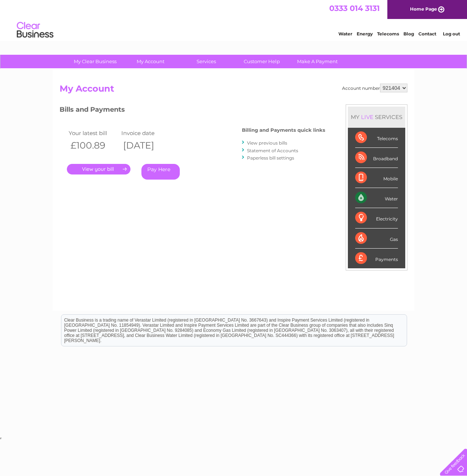 This screenshot has width=467, height=476. Describe the element at coordinates (451, 33) in the screenshot. I see `a: Log out` at that location.